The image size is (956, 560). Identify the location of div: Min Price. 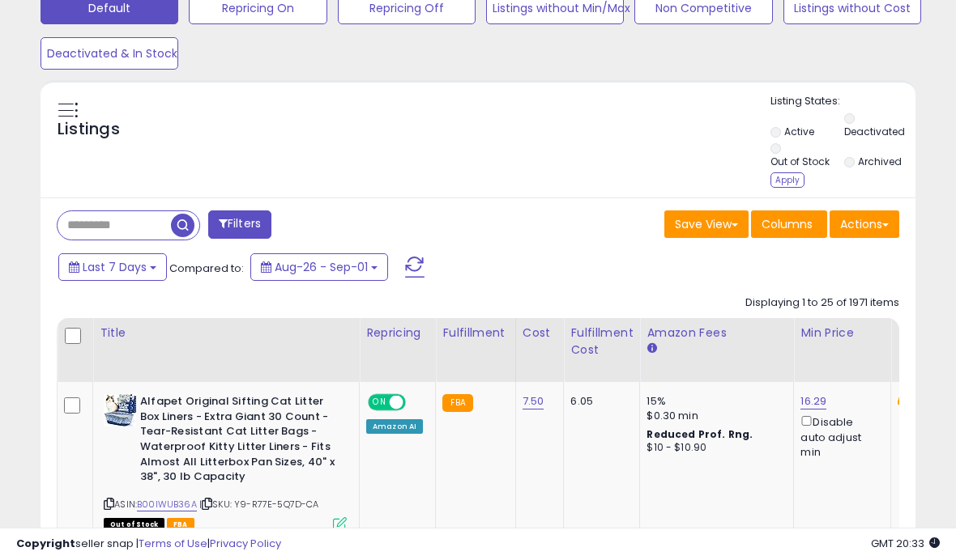
(841, 332).